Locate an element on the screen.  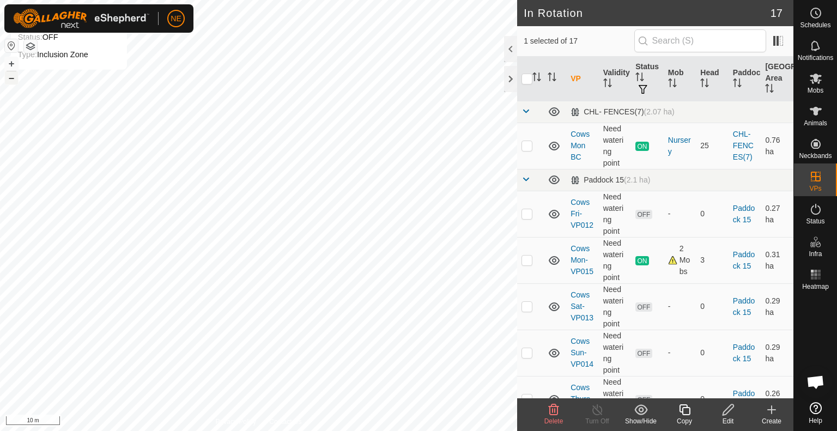
a: Cows Mon BC is located at coordinates (580, 145).